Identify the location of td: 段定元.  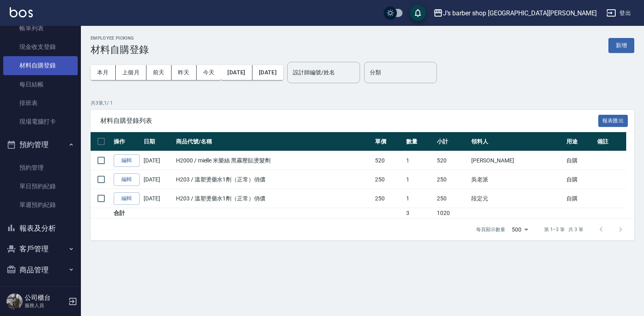
(516, 199).